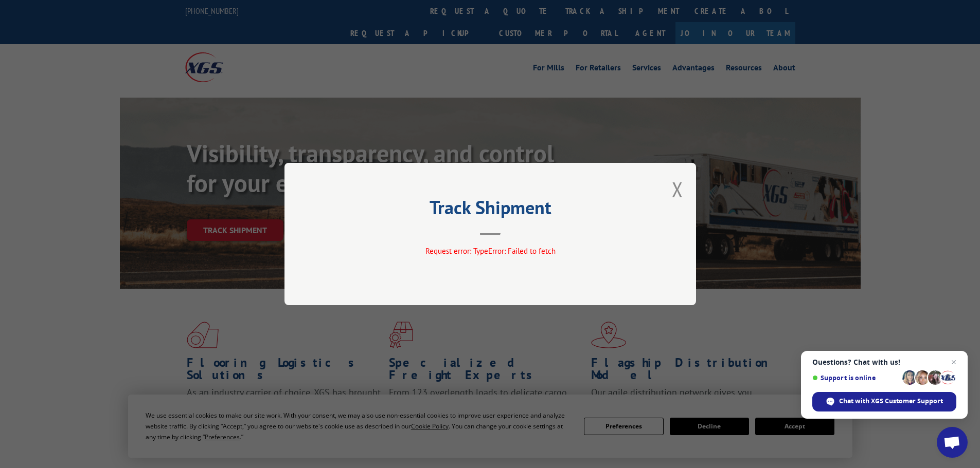 The image size is (980, 468). I want to click on span: Chat with XGS Customer Support, so click(891, 401).